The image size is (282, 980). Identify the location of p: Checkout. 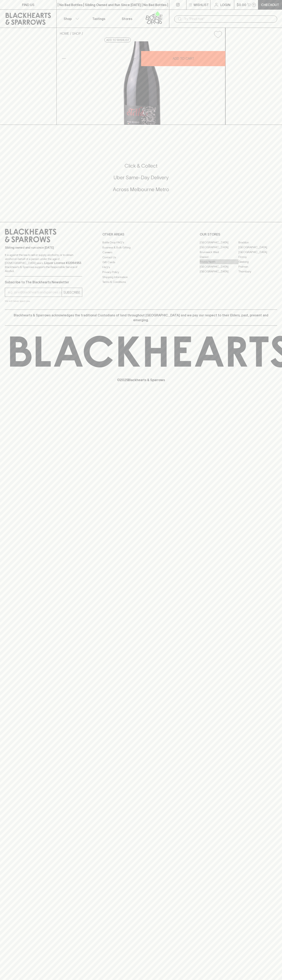
(270, 5).